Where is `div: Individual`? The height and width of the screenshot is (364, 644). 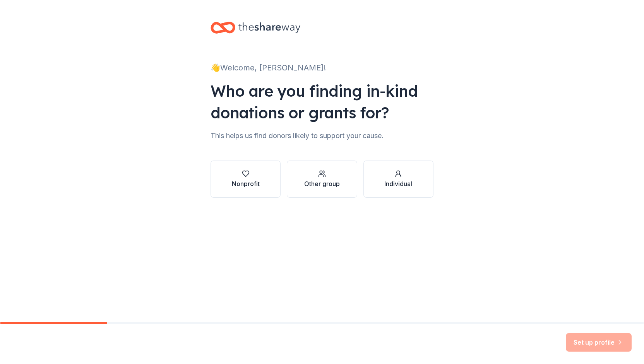
div: Individual is located at coordinates (398, 184).